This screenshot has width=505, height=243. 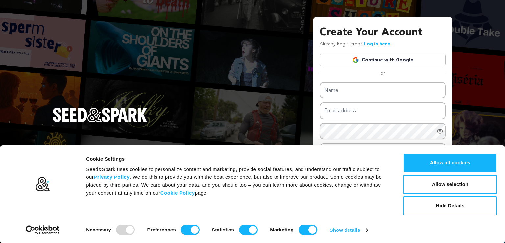 What do you see at coordinates (86, 222) in the screenshot?
I see `legend: Consent Selection` at bounding box center [86, 222].